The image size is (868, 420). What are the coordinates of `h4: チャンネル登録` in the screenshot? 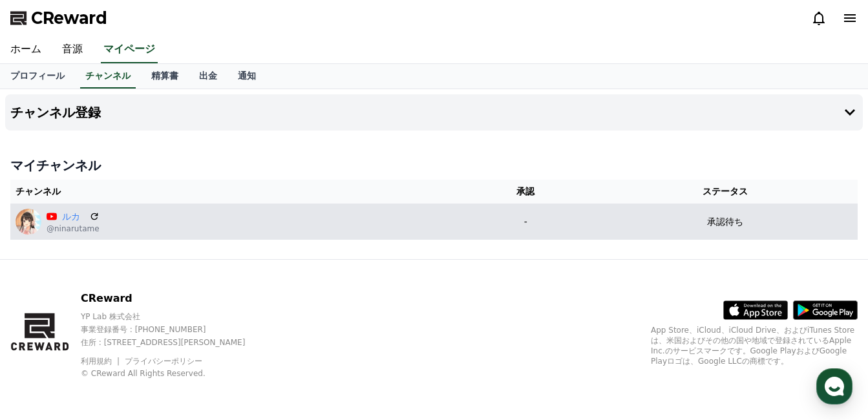 It's located at (56, 113).